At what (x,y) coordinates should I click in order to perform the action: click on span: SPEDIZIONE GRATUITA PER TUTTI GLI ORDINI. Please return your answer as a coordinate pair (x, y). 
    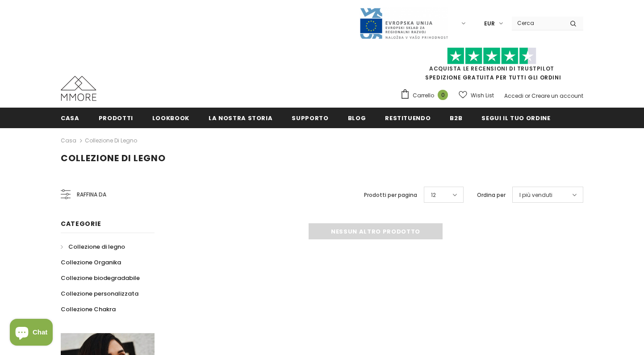
    Looking at the image, I should click on (492, 66).